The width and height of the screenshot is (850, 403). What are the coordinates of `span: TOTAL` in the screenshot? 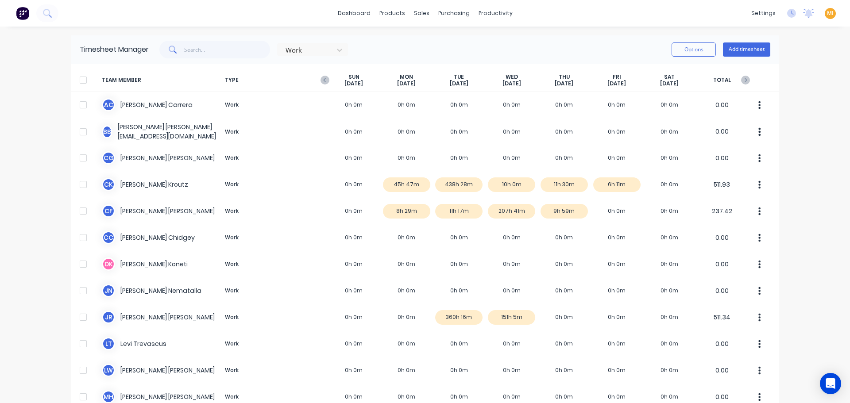 It's located at (722, 80).